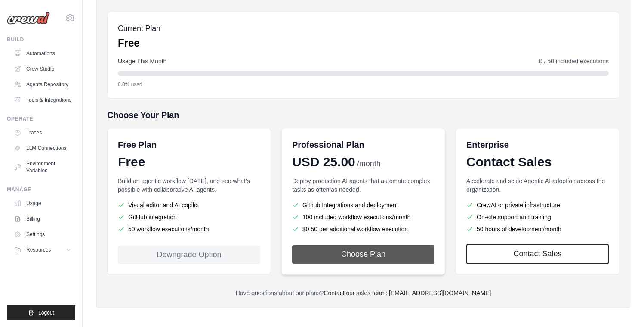 Image resolution: width=644 pixels, height=327 pixels. I want to click on li: 100 included workflow executions/month, so click(363, 217).